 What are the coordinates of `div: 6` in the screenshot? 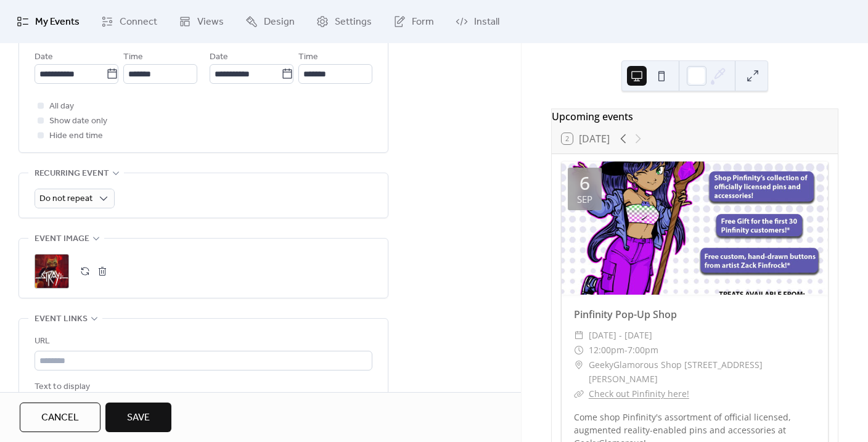 It's located at (584, 184).